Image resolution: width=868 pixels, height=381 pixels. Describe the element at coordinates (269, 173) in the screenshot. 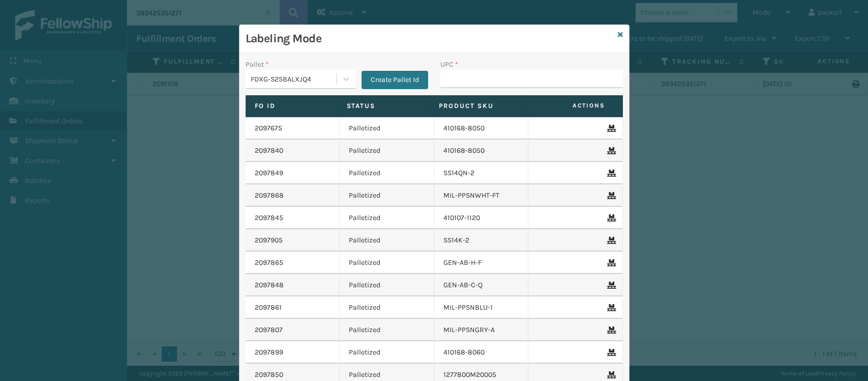

I see `a: 2097849` at that location.